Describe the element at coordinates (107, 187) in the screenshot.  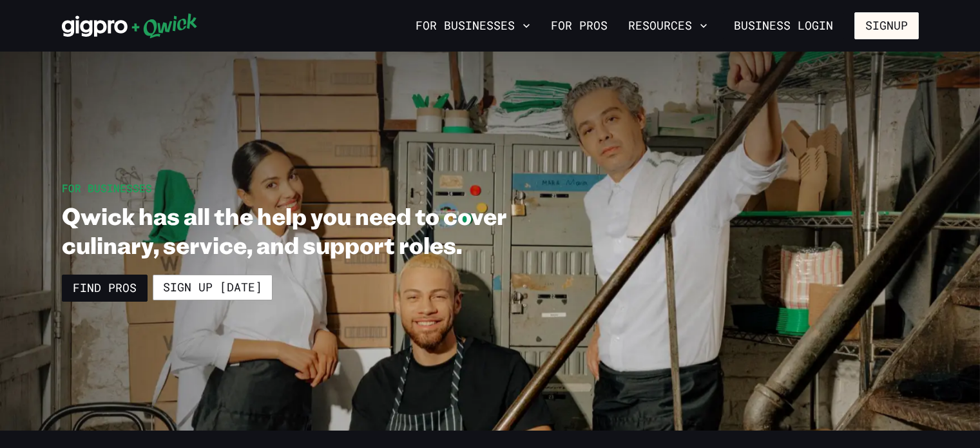
I see `span: For Businesses` at that location.